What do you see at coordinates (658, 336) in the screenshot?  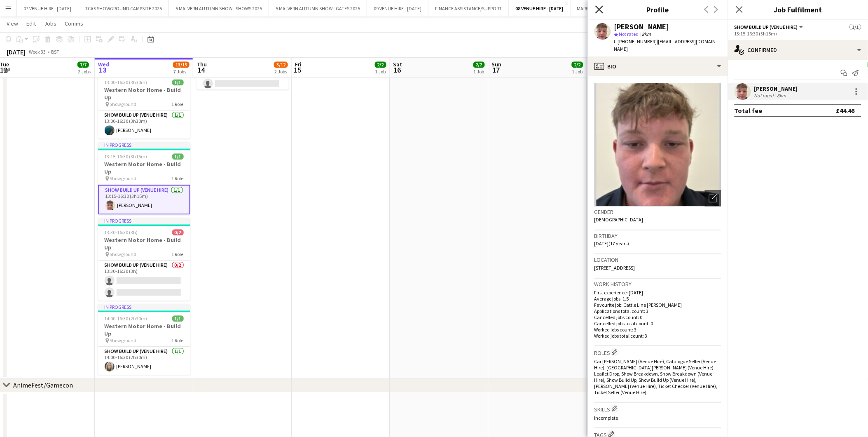 I see `p: Worked jobs total count: 3` at bounding box center [658, 336].